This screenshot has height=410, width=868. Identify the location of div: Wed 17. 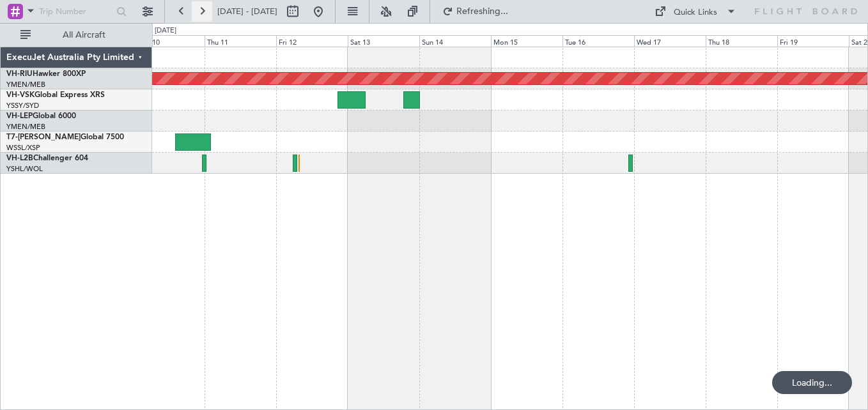
(669, 41).